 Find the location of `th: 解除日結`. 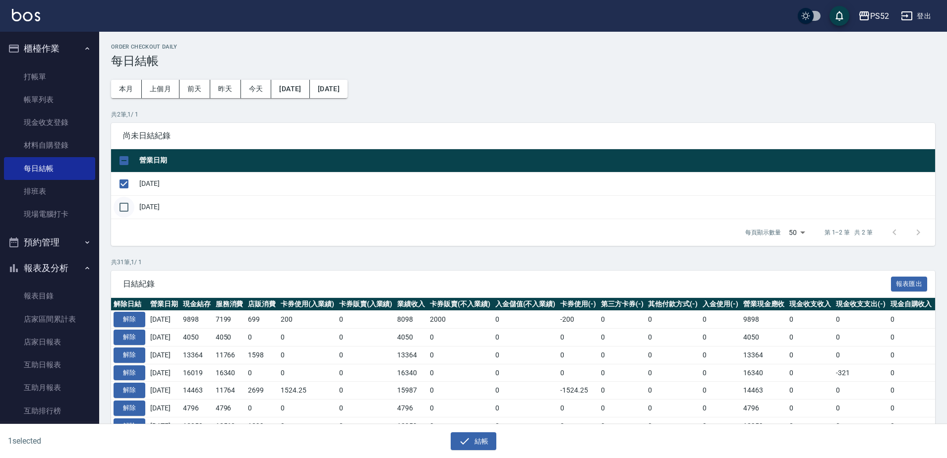

th: 解除日結 is located at coordinates (129, 304).